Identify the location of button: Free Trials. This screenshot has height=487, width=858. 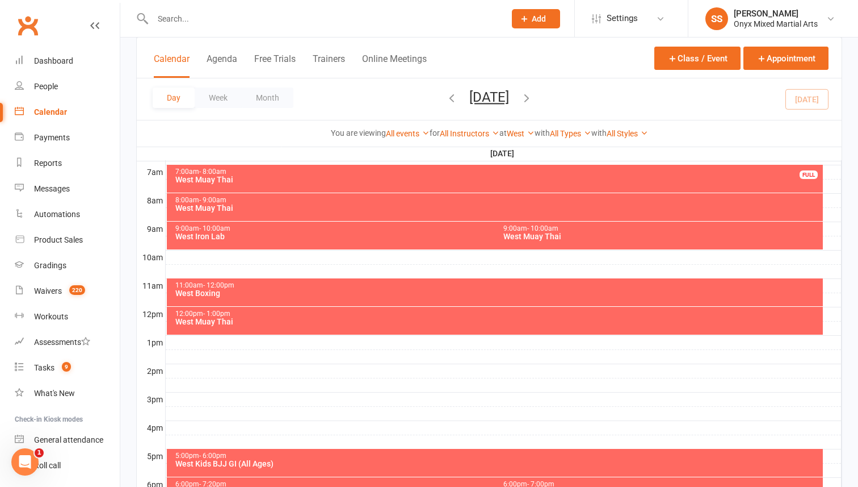
(275, 65).